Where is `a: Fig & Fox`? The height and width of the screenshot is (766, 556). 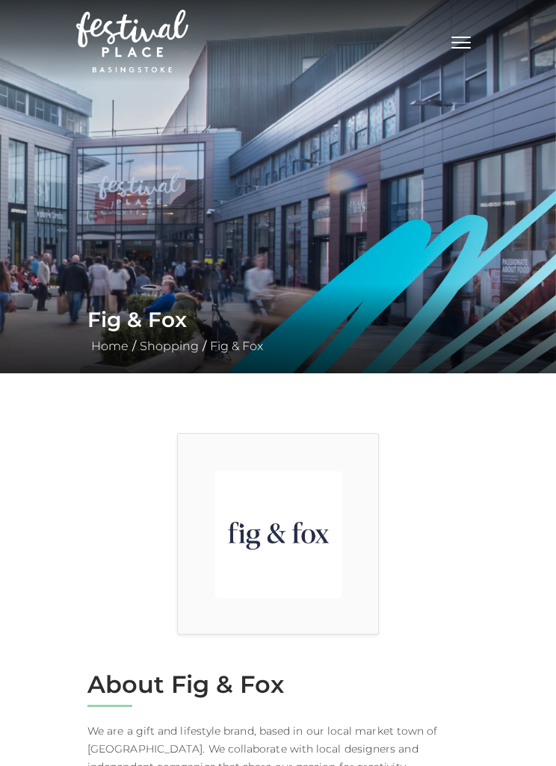
a: Fig & Fox is located at coordinates (236, 346).